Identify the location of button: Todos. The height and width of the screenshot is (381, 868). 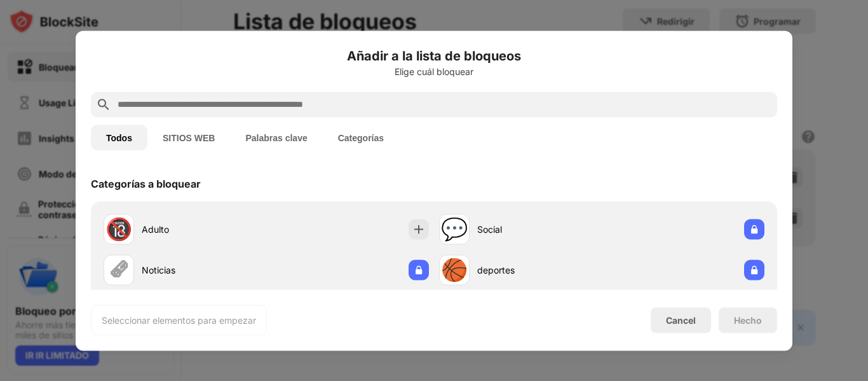
(119, 138).